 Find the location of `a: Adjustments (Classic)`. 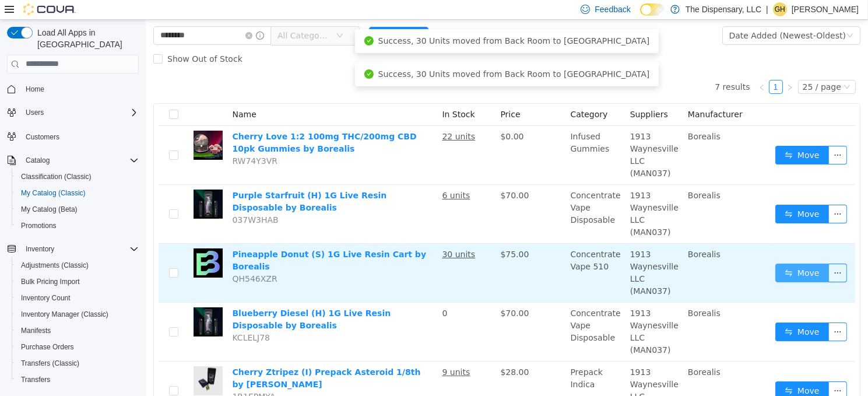

a: Adjustments (Classic) is located at coordinates (55, 265).